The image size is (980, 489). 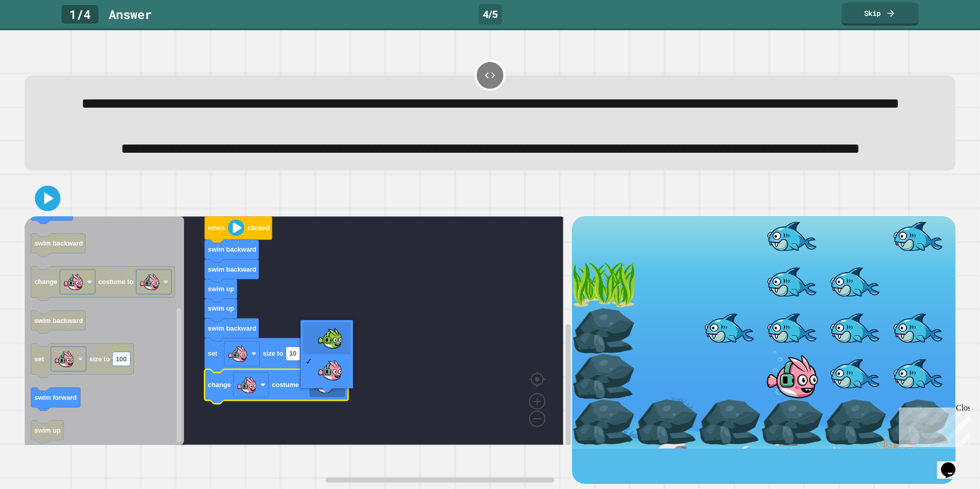 I want to click on text: 10, so click(x=293, y=354).